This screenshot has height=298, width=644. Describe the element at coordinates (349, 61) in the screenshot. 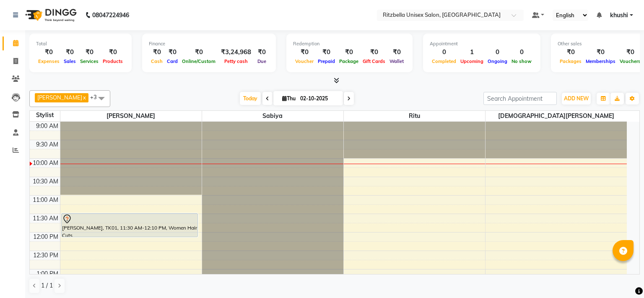

I see `span: Package` at that location.